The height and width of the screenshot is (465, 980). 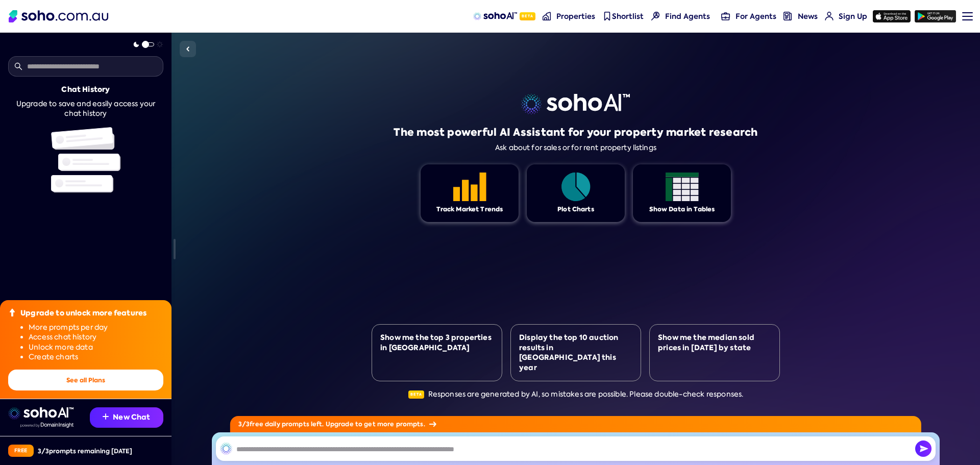 What do you see at coordinates (96, 337) in the screenshot?
I see `li: Access chat history` at bounding box center [96, 337].